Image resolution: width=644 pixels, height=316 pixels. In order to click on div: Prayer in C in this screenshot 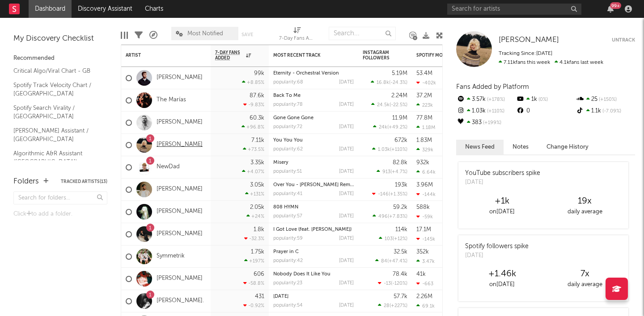, I will do `click(314, 252)`.